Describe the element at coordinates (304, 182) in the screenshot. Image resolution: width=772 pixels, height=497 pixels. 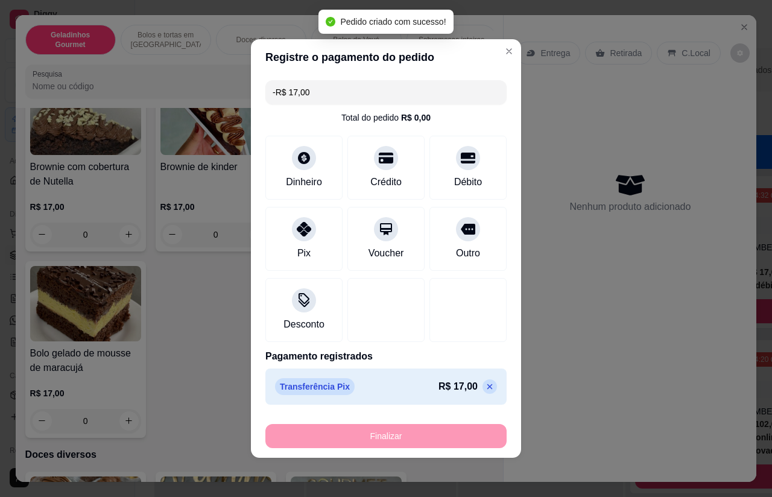
I see `div: Dinheiro` at that location.